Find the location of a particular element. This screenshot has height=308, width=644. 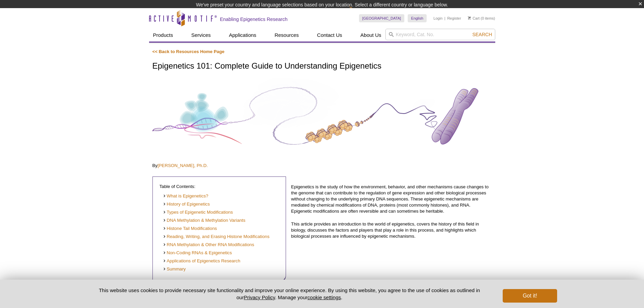

li: (0 items) is located at coordinates (481, 18).